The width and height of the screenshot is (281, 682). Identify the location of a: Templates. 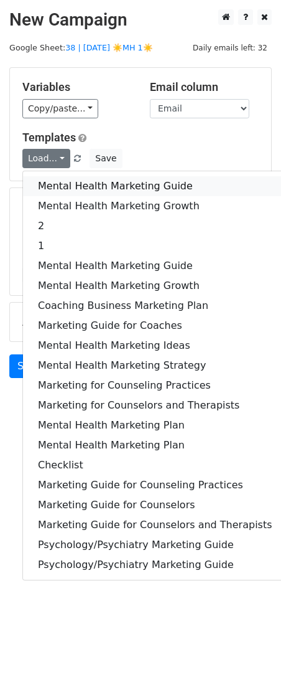
(49, 137).